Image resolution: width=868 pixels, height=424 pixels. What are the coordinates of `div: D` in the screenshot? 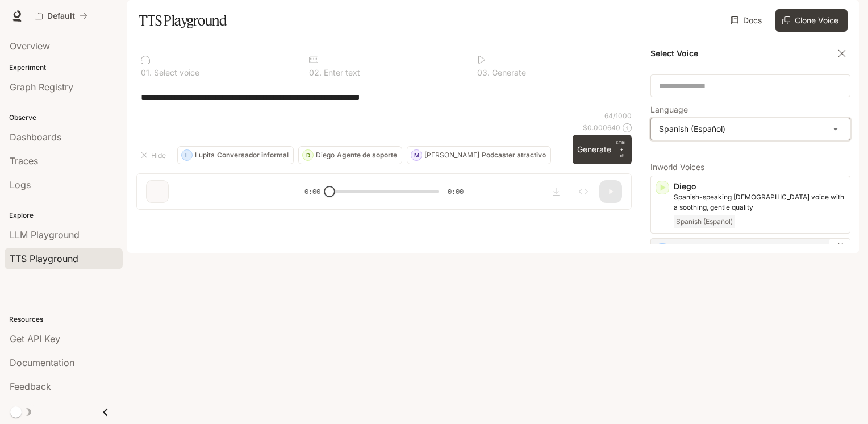 It's located at (308, 155).